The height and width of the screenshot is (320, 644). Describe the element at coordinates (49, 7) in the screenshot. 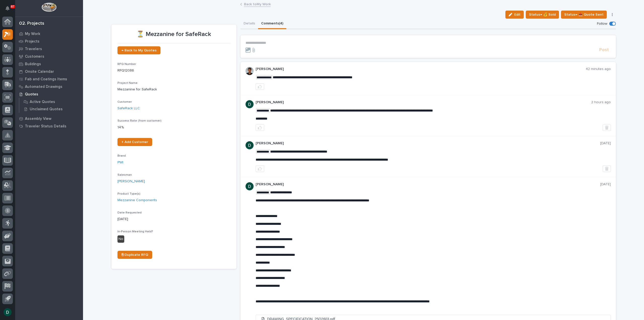

I see `img: Workspace Logo` at that location.